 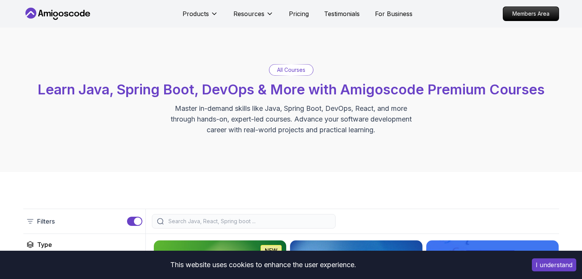 What do you see at coordinates (196, 14) in the screenshot?
I see `p: Products` at bounding box center [196, 14].